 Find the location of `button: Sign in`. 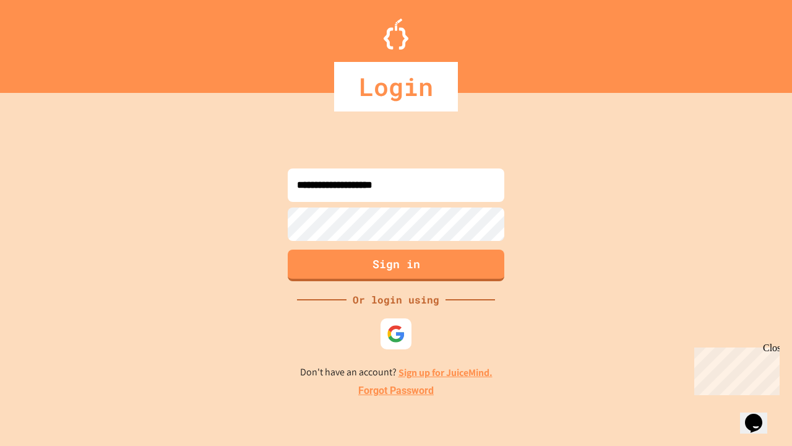

button: Sign in is located at coordinates (396, 265).